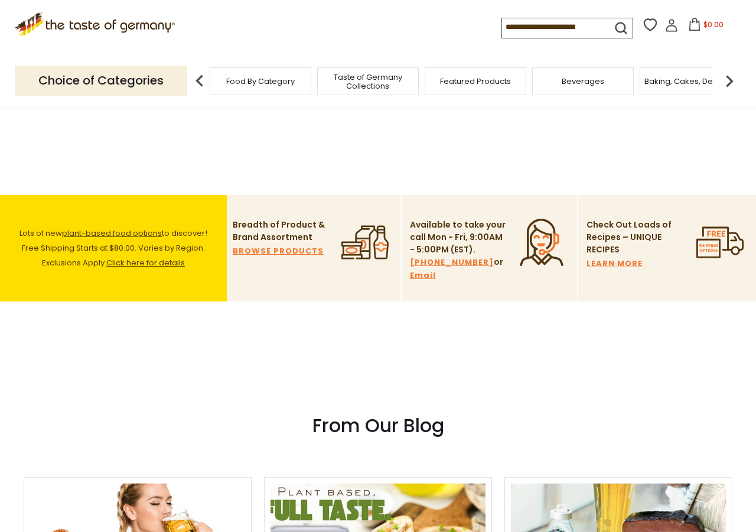 The width and height of the screenshot is (756, 532). I want to click on a: Email, so click(423, 275).